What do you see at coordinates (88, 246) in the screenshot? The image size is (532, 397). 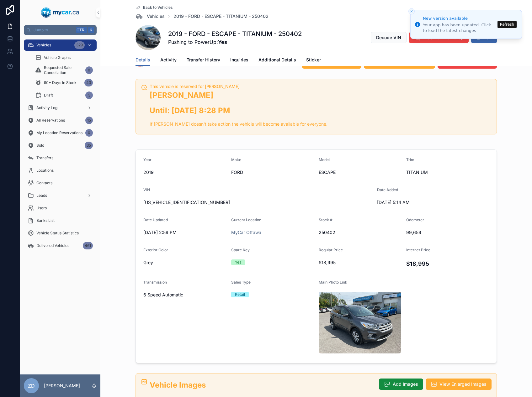 I see `div: 461` at bounding box center [88, 246].